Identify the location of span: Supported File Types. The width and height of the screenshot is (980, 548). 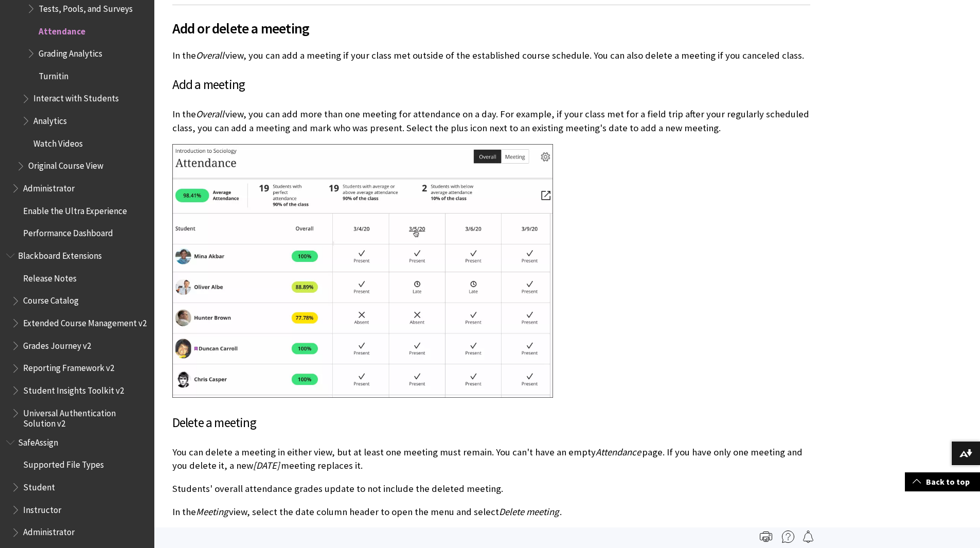
(63, 463).